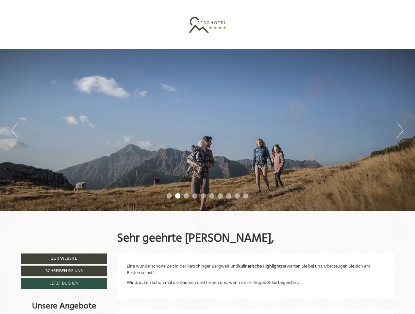 This screenshot has width=415, height=314. I want to click on strong: kulinarische Highlights, so click(260, 266).